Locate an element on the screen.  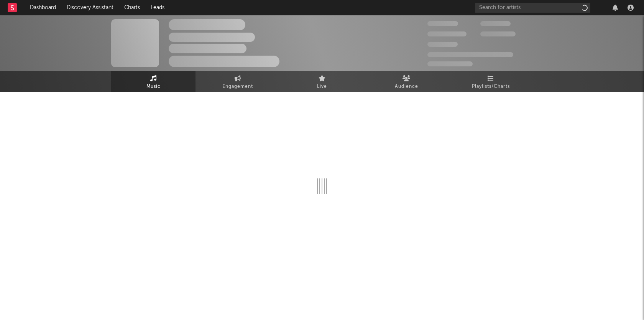
a: Live is located at coordinates (322, 81).